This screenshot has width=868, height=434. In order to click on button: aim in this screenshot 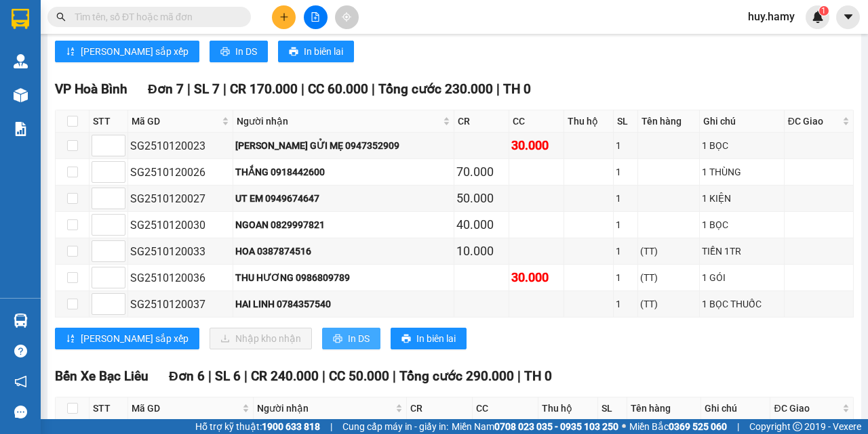, I will do `click(347, 17)`.